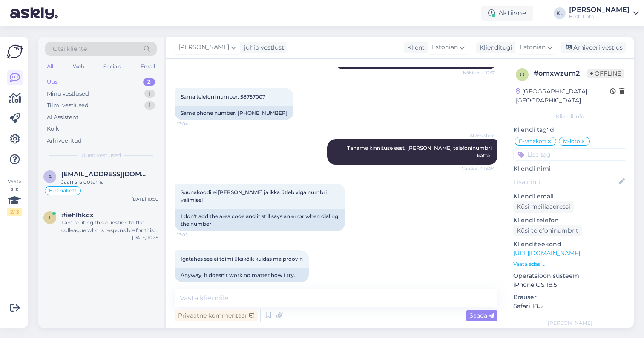 The height and width of the screenshot is (338, 644). I want to click on span: Offline, so click(606, 73).